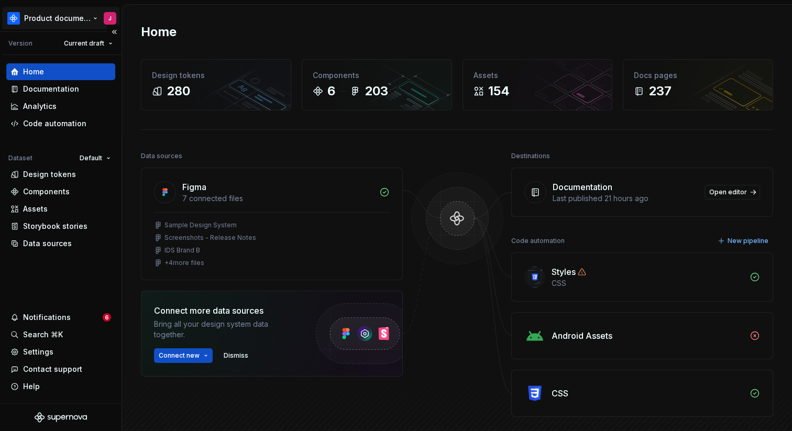 This screenshot has height=431, width=792. What do you see at coordinates (61, 244) in the screenshot?
I see `a: Data sources` at bounding box center [61, 244].